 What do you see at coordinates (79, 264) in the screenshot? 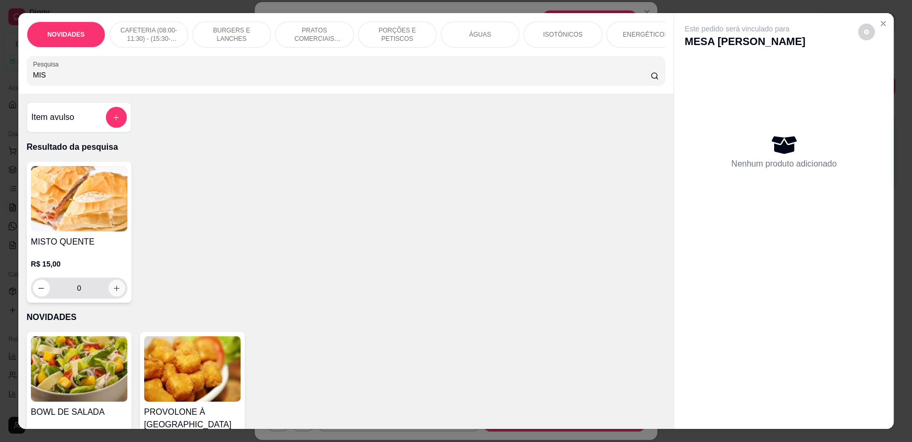
I see `p: R$ 15,00` at bounding box center [79, 264].